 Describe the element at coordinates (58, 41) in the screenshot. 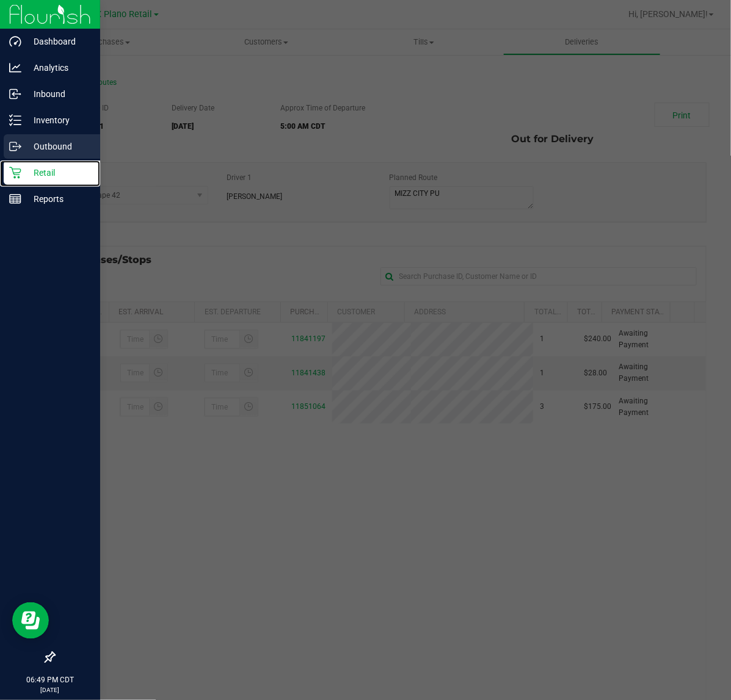

I see `p: Dashboard` at that location.